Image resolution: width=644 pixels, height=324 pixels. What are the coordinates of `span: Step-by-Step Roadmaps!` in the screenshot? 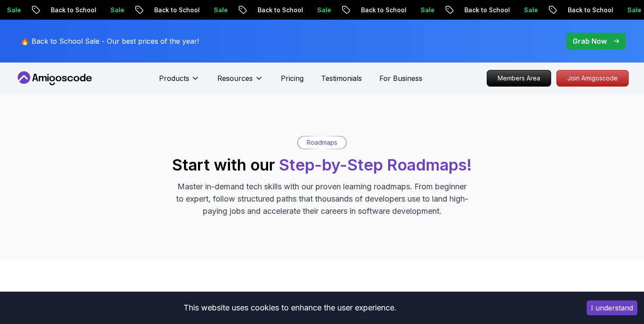 It's located at (375, 165).